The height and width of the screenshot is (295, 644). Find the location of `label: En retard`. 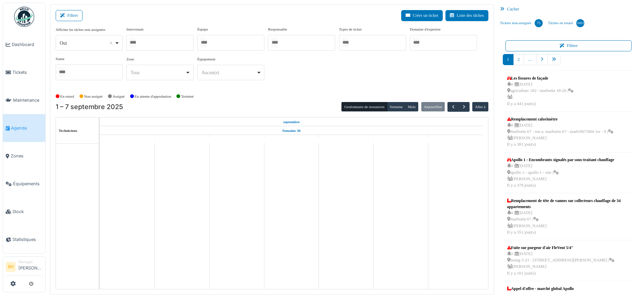

label: En retard is located at coordinates (67, 96).